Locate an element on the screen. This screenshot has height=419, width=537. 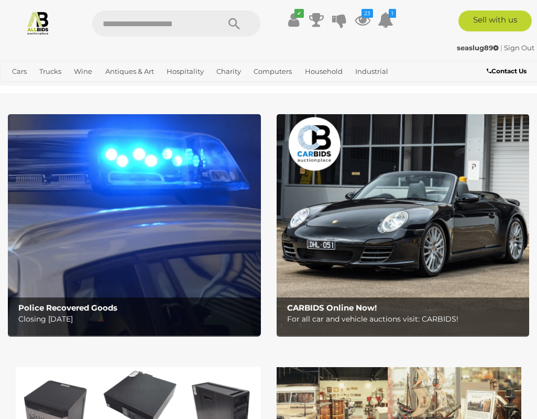
a: Contact Us is located at coordinates (508, 71).